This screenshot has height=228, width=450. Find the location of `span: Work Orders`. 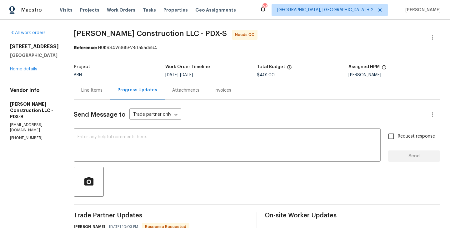

span: Work Orders is located at coordinates (121, 10).